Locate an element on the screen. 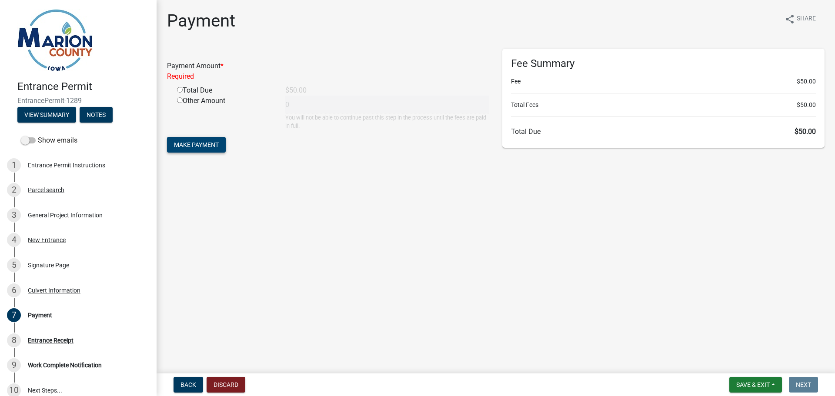  span: EntrancePermit-1289 is located at coordinates (78, 101).